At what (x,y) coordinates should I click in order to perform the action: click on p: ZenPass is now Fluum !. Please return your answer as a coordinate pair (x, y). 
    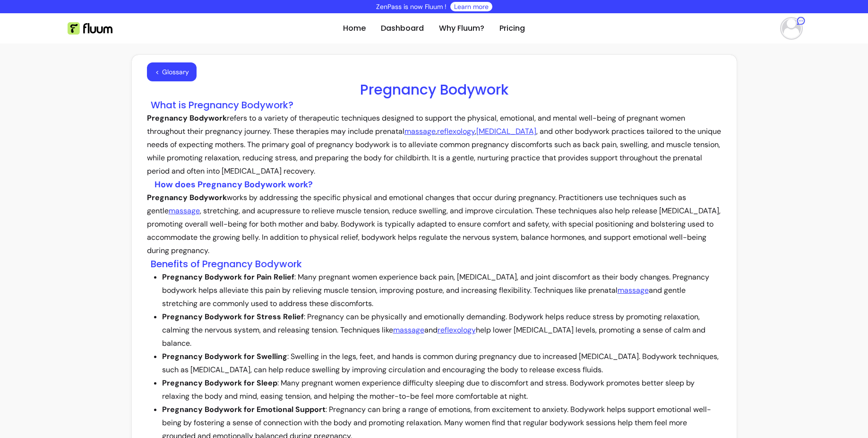
    Looking at the image, I should click on (411, 7).